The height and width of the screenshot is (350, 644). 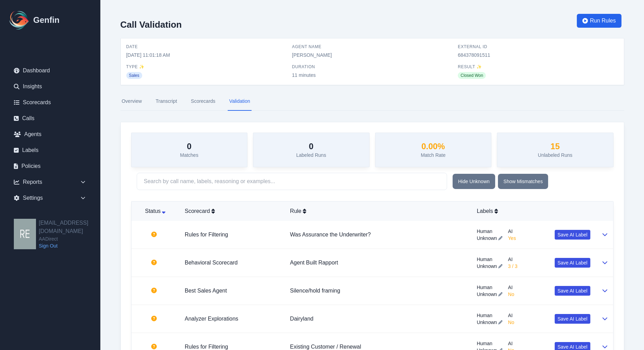 What do you see at coordinates (211, 262) in the screenshot?
I see `a: Behavioral Scorecard` at bounding box center [211, 262].